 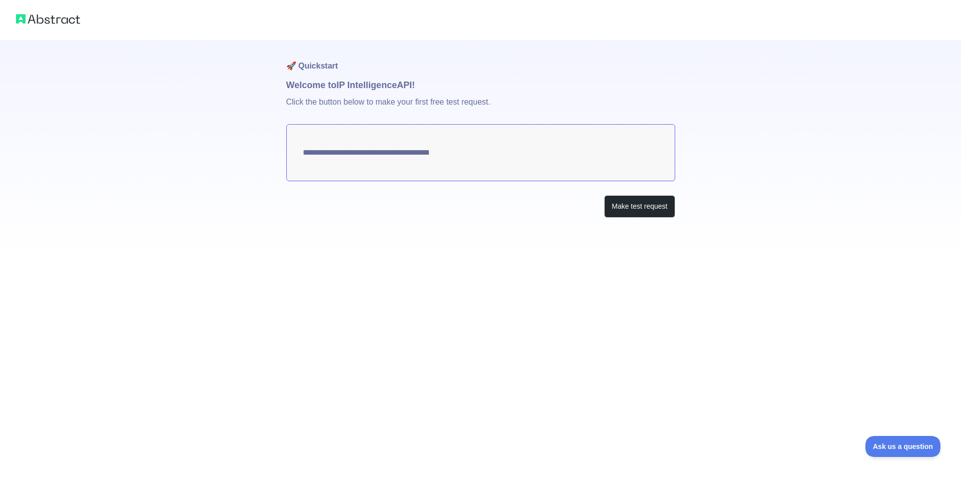 What do you see at coordinates (480, 59) in the screenshot?
I see `h1: 🚀 Quickstart` at bounding box center [480, 59].